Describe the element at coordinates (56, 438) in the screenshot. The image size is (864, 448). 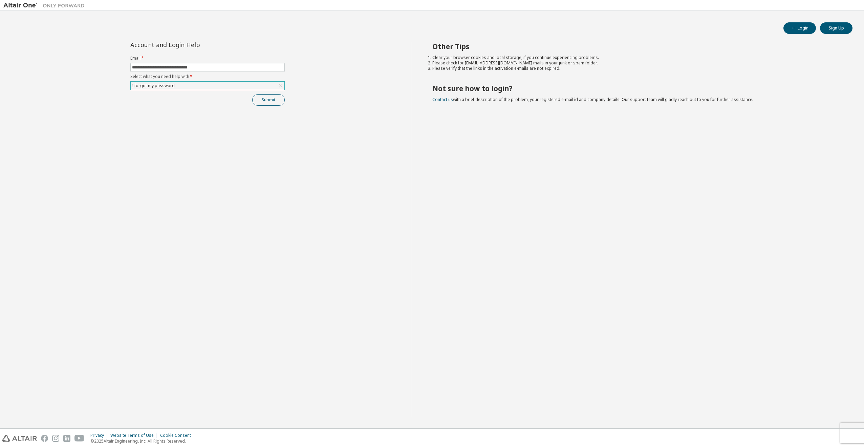
I see `img: instagram.svg` at that location.